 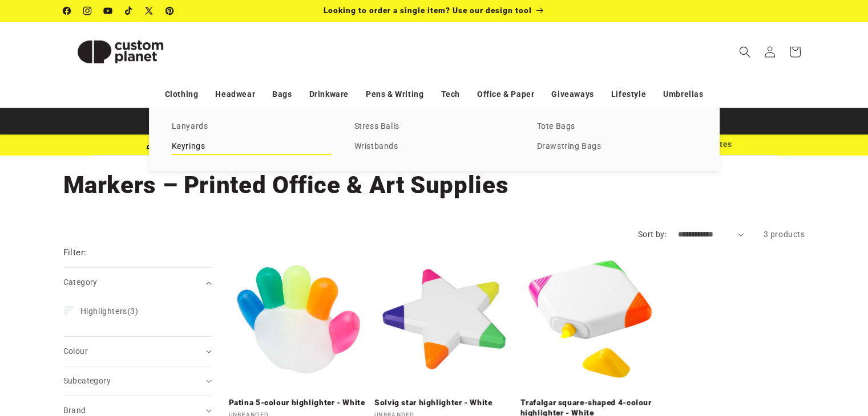 I want to click on div: Chat Widget, so click(x=773, y=354).